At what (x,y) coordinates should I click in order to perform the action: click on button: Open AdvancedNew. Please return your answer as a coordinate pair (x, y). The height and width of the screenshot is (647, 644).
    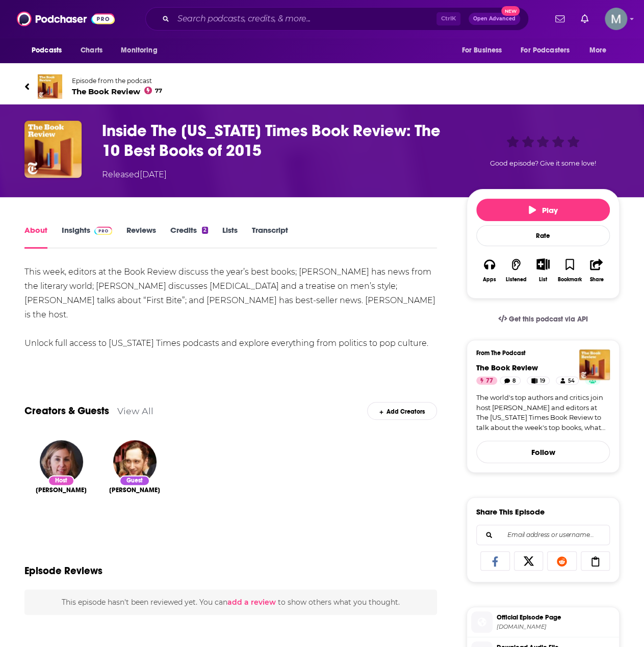
    Looking at the image, I should click on (494, 19).